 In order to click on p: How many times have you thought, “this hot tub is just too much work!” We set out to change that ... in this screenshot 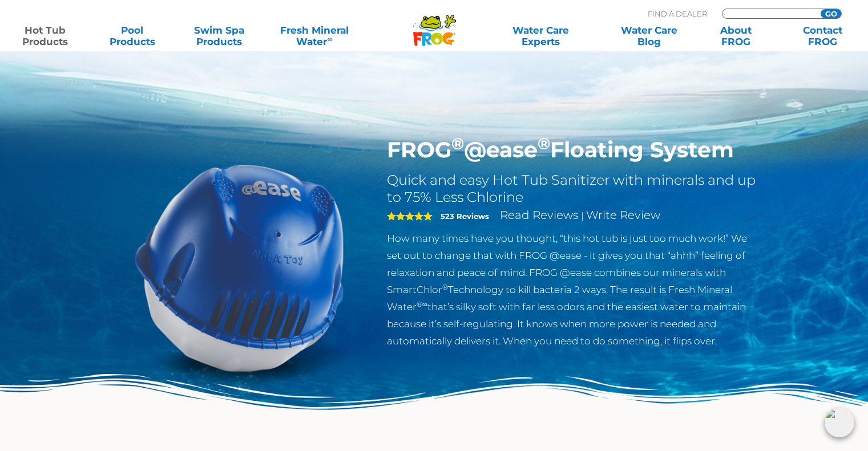, I will do `click(573, 290)`.